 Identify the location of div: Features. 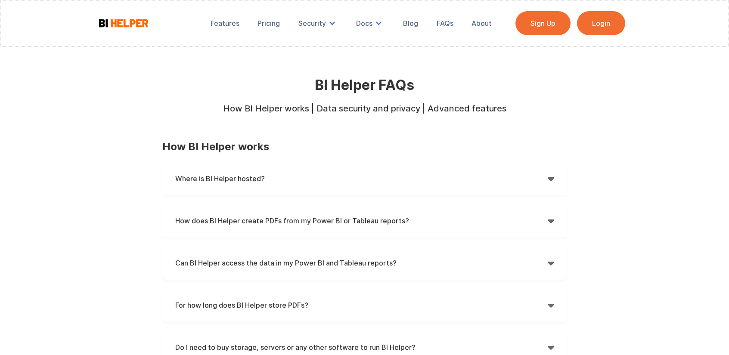
(225, 23).